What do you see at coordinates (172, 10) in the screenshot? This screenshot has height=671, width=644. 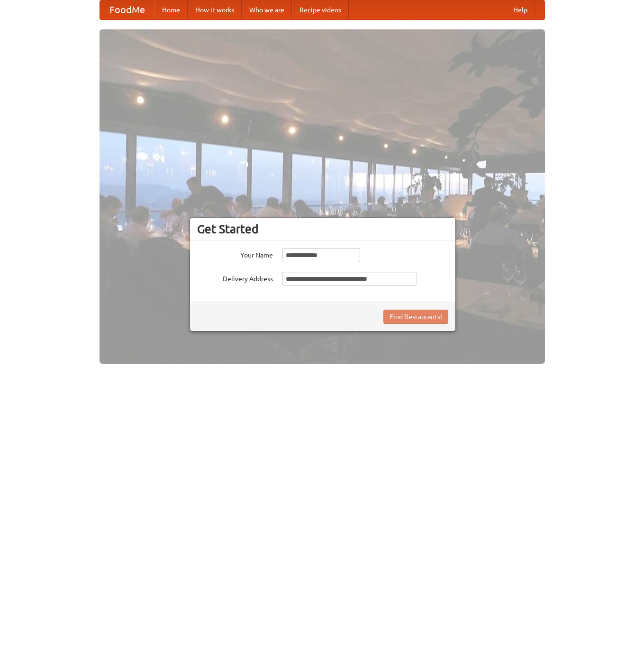 I see `a: Home` at bounding box center [172, 10].